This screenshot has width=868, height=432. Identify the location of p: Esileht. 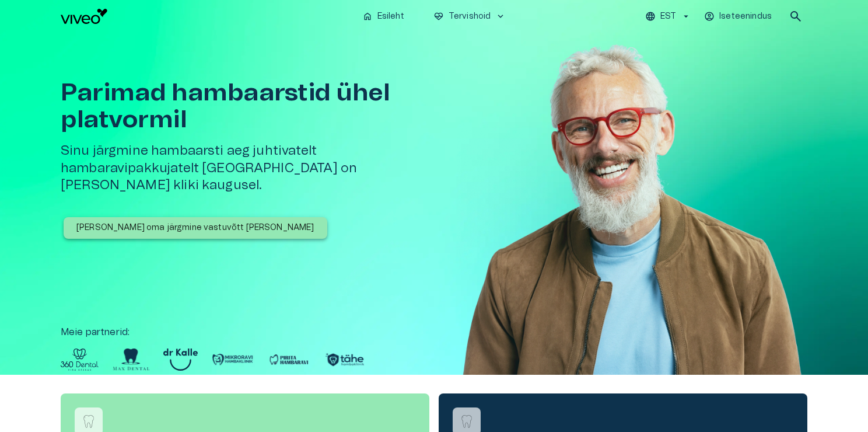
(391, 16).